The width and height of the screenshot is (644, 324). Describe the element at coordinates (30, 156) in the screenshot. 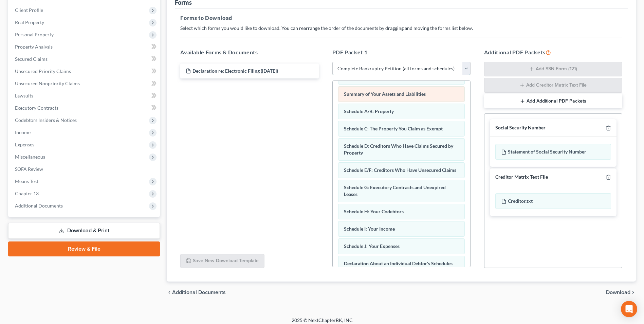

I see `span: Miscellaneous` at that location.